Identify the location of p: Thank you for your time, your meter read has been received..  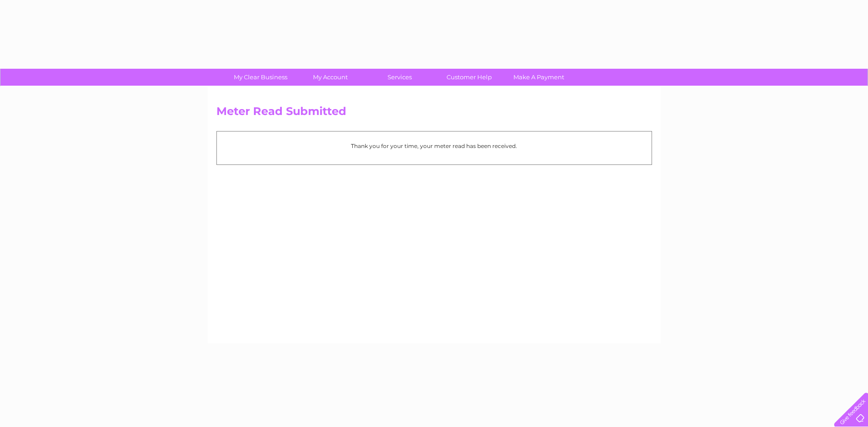
(434, 146).